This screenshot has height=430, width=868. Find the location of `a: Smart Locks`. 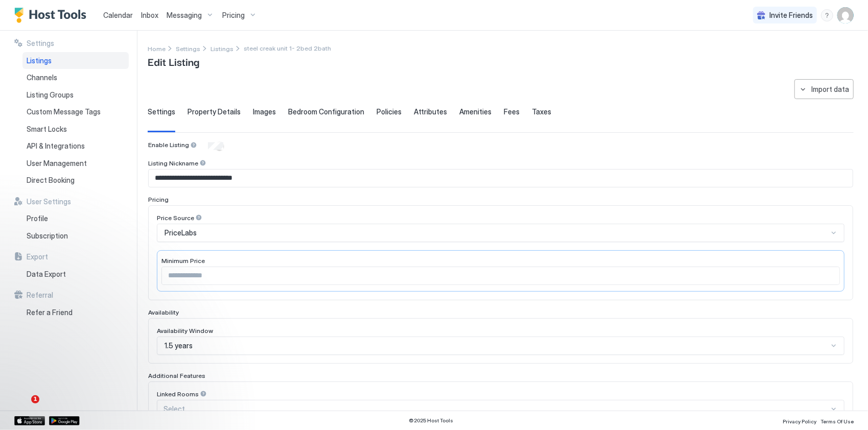

a: Smart Locks is located at coordinates (76, 129).